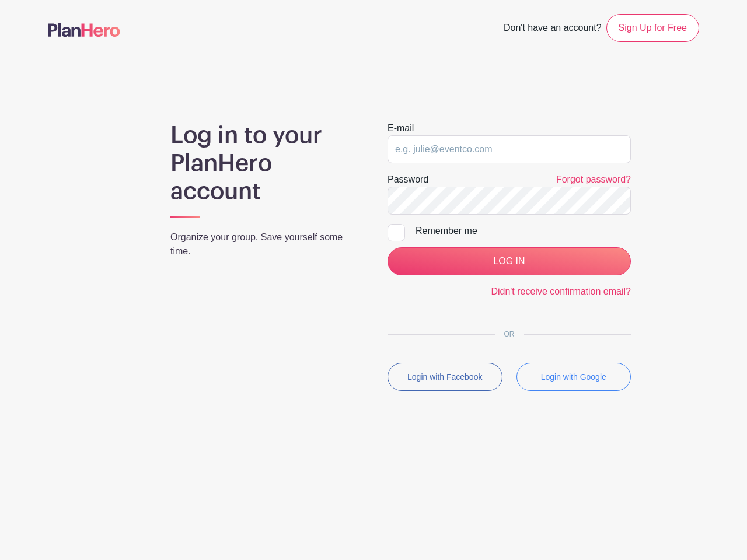 This screenshot has height=560, width=747. Describe the element at coordinates (445, 377) in the screenshot. I see `button: Login with Facebook` at that location.